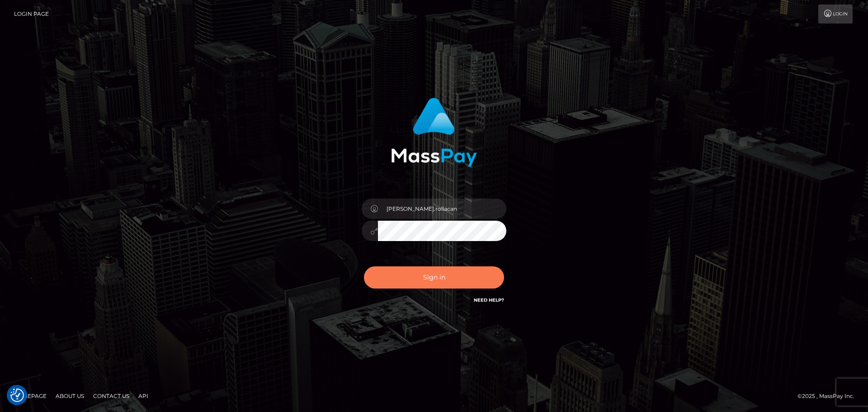 The width and height of the screenshot is (868, 412). What do you see at coordinates (442, 208) in the screenshot?
I see `input: Username...` at bounding box center [442, 208].